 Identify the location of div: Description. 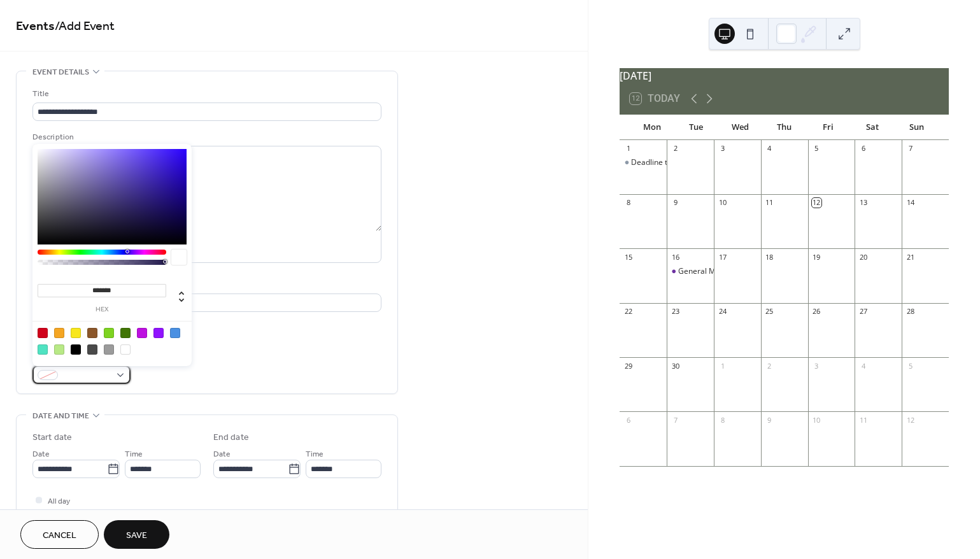
(205, 137).